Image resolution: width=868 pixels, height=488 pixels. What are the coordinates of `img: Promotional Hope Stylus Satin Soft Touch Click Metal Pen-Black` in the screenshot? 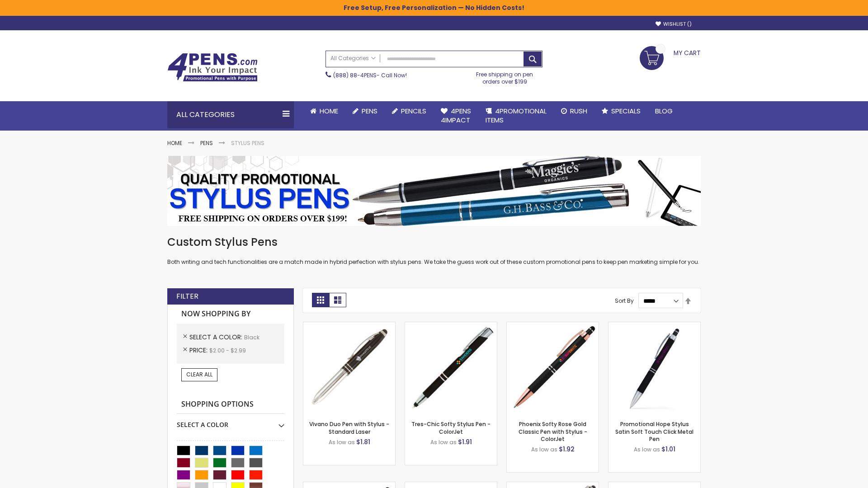 It's located at (654, 368).